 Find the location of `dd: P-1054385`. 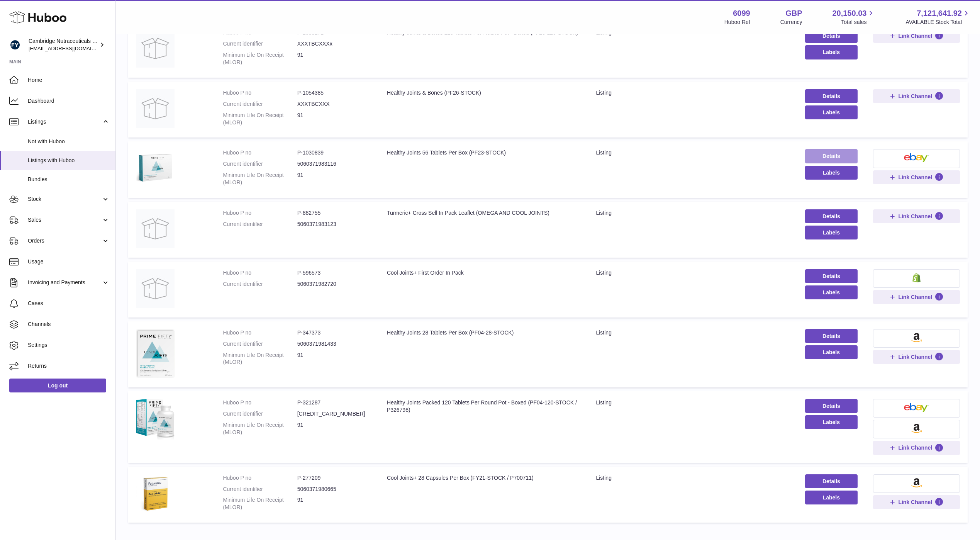

dd: P-1054385 is located at coordinates (334, 93).